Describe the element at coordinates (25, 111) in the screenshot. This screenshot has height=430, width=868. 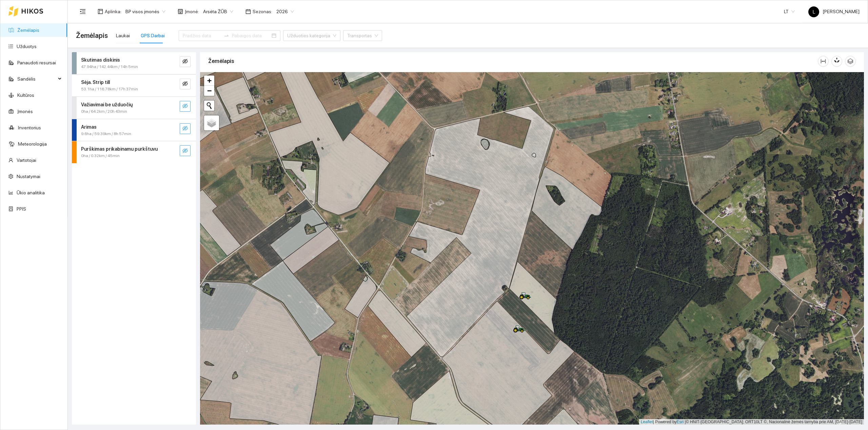
I see `a: Įmonės` at that location.